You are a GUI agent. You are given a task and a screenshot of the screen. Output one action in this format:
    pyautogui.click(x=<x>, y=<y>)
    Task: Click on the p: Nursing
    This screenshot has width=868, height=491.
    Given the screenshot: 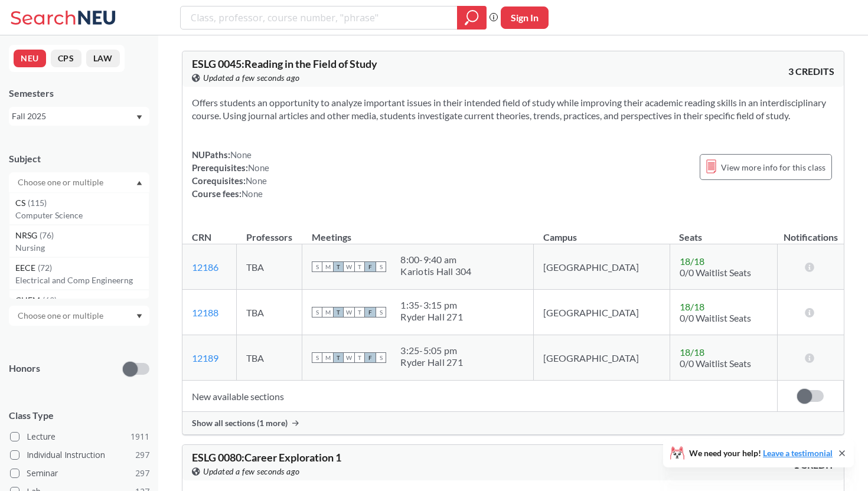 What is the action you would take?
    pyautogui.click(x=82, y=248)
    